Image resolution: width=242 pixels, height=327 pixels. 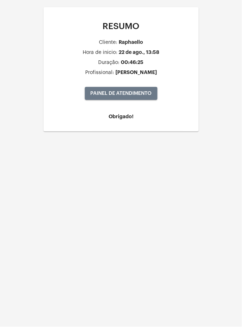 What do you see at coordinates (132, 62) in the screenshot?
I see `div: 00:46:25` at bounding box center [132, 62].